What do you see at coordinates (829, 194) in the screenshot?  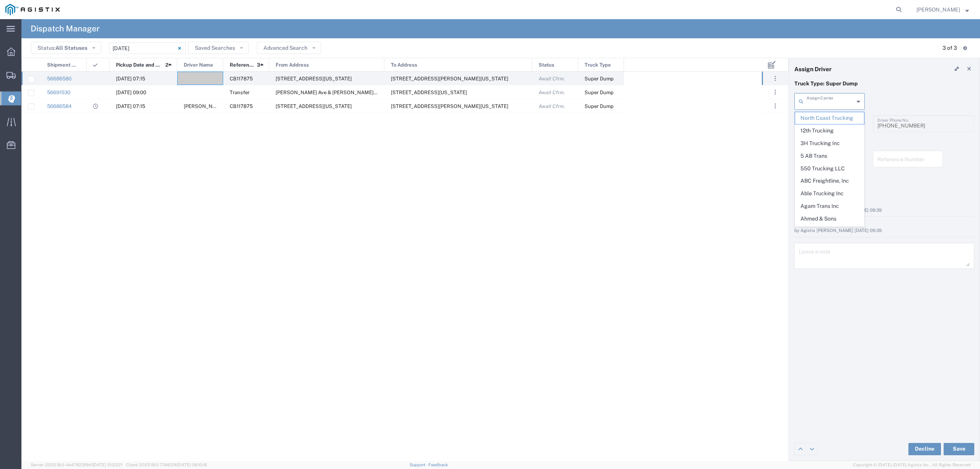 I see `span: Able Trucking Inc` at bounding box center [829, 194].